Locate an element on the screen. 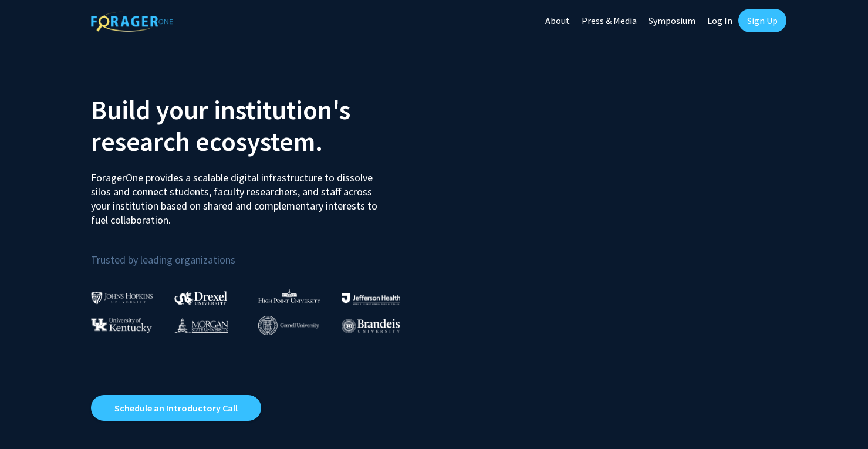  img: University of Kentucky is located at coordinates (121, 325).